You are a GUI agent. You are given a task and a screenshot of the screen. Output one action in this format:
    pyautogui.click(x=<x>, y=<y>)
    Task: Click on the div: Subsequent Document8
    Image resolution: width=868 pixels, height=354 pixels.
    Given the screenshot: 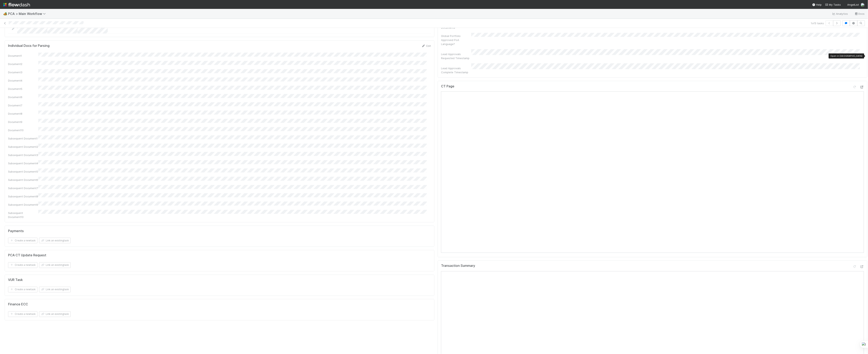 What is the action you would take?
    pyautogui.click(x=23, y=197)
    